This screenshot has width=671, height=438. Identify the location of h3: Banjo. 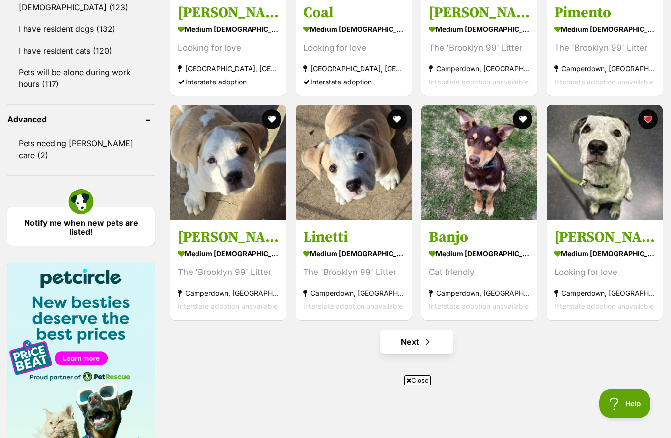
(479, 237).